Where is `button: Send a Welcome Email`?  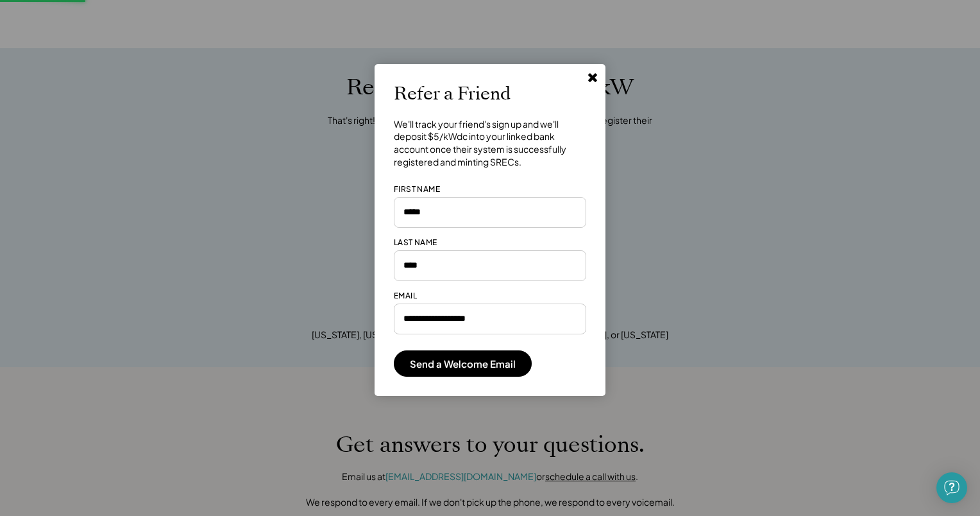 button: Send a Welcome Email is located at coordinates (463, 363).